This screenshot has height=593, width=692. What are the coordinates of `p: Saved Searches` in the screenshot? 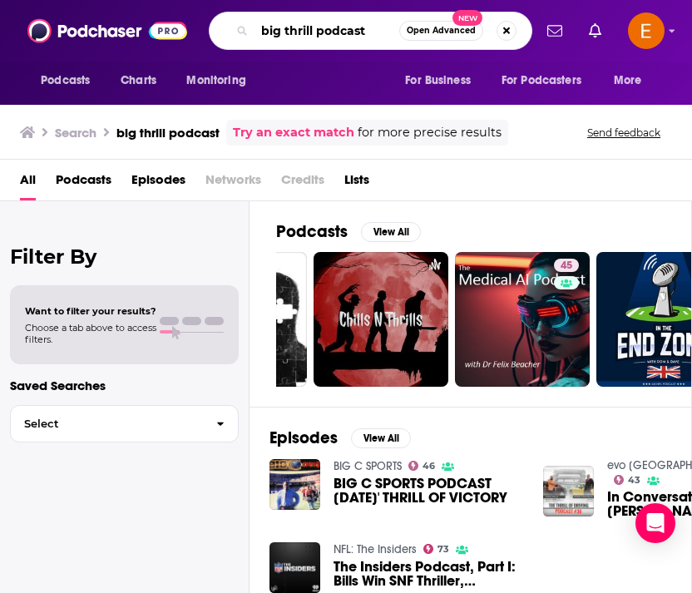 It's located at (124, 385).